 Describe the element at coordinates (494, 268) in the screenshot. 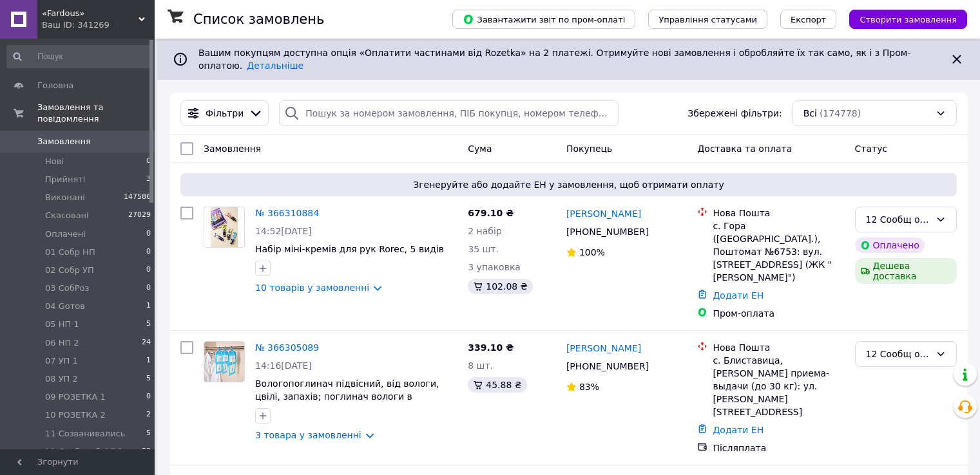

I see `span: 3 упаковка` at that location.